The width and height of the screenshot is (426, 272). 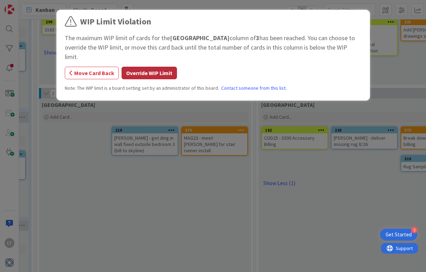 What do you see at coordinates (116, 22) in the screenshot?
I see `div: WIP Limit Violation` at bounding box center [116, 22].